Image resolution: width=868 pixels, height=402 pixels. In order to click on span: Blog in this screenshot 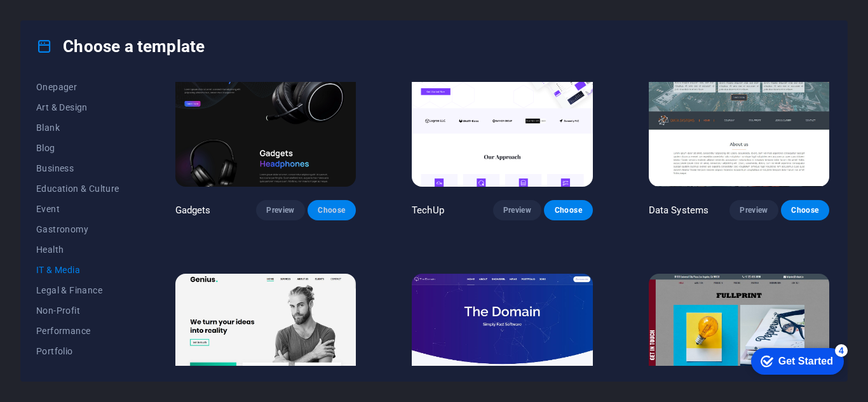, I will do `click(78, 148)`.